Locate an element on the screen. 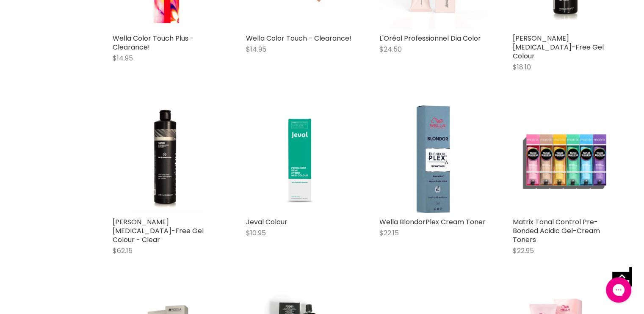  span: $22.95 is located at coordinates (524, 250).